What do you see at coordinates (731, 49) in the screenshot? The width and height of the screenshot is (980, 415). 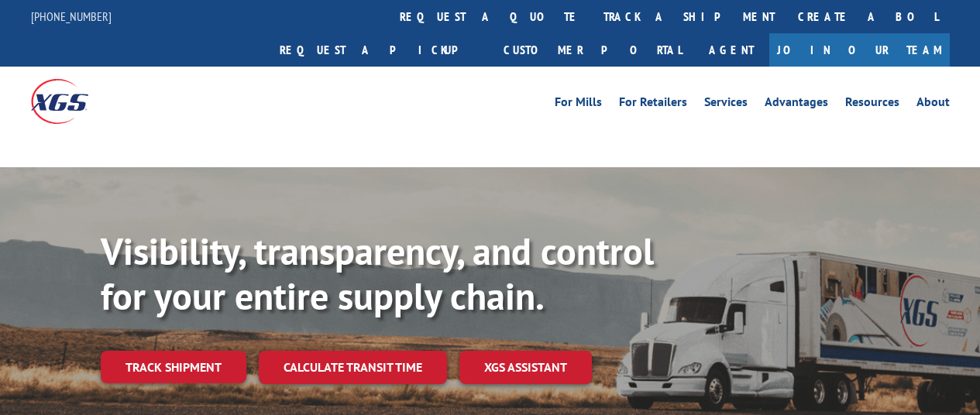 I see `a: Agent` at bounding box center [731, 49].